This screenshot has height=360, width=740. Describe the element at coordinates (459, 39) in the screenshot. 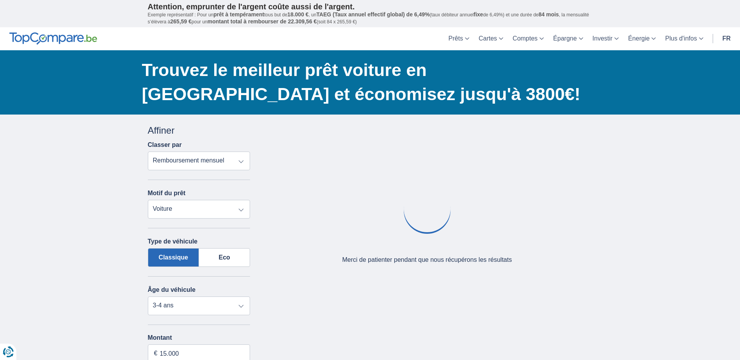

I see `a: Prêts` at that location.